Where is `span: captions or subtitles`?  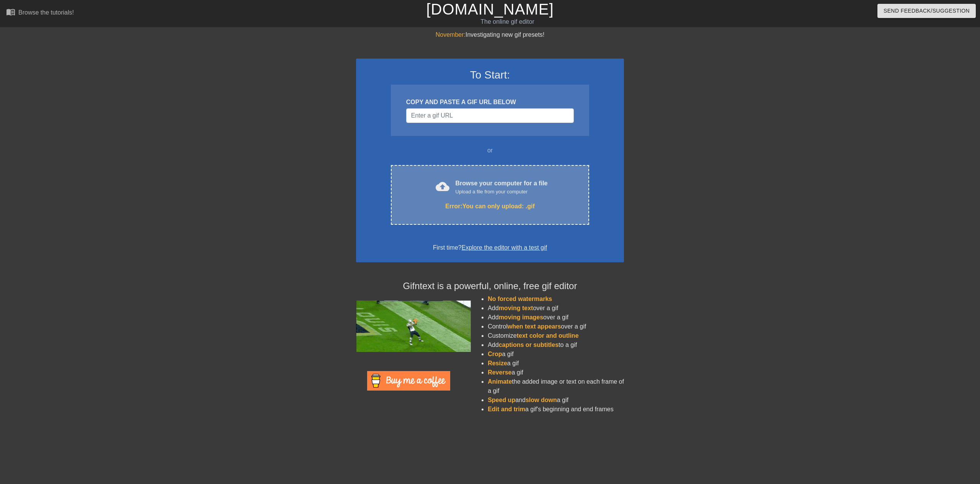 span: captions or subtitles is located at coordinates (529, 345).